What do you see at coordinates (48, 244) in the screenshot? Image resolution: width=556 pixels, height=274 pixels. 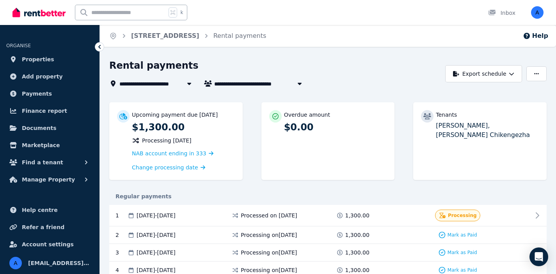 I see `span: Account settings` at bounding box center [48, 244].